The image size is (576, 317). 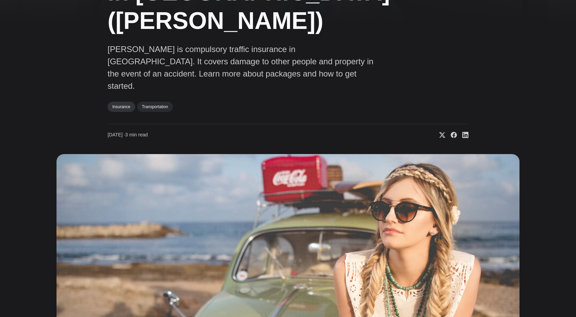 I want to click on a: Insurance, so click(x=121, y=107).